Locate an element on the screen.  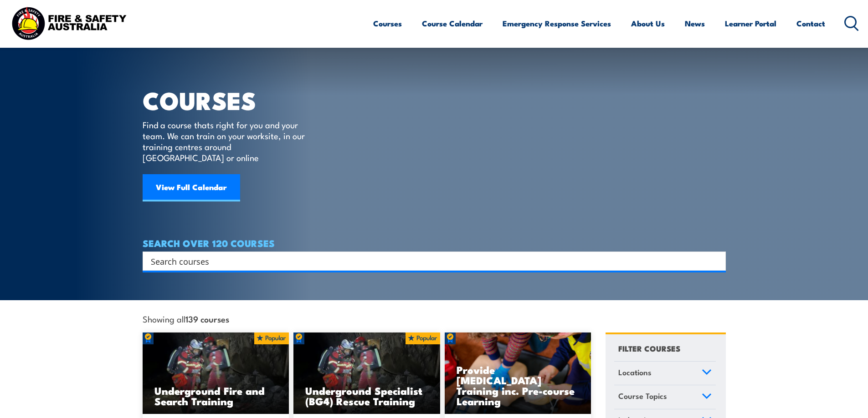
a: Underground Fire and Search Training is located at coordinates (216, 373).